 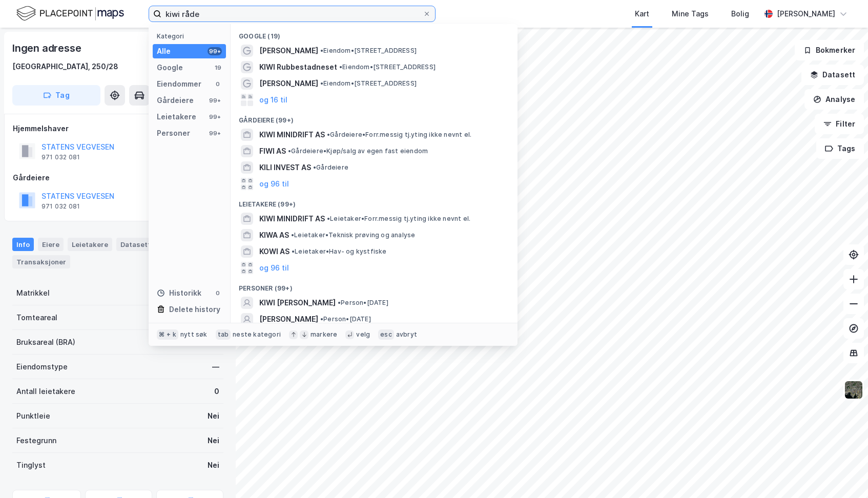 What do you see at coordinates (191, 36) in the screenshot?
I see `div: Kategori` at bounding box center [191, 36].